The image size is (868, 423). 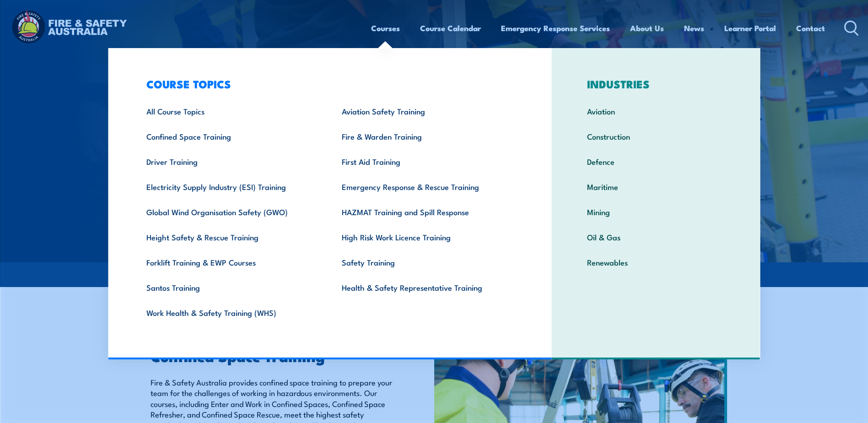 What do you see at coordinates (555, 28) in the screenshot?
I see `a: Emergency Response Services` at bounding box center [555, 28].